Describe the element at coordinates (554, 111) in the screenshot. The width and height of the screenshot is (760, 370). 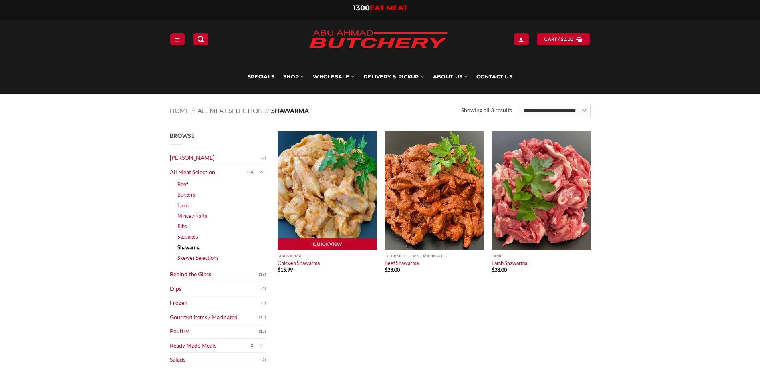
I see `select: Shop order` at that location.